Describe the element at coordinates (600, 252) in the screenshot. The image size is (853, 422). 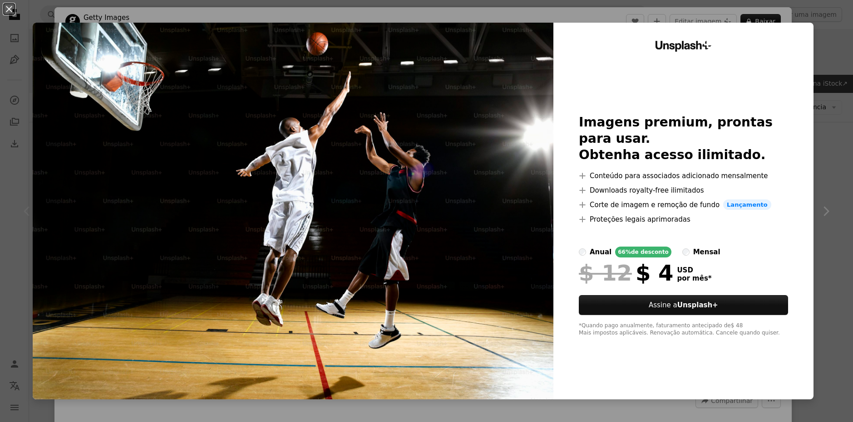
I see `div: anual` at that location.